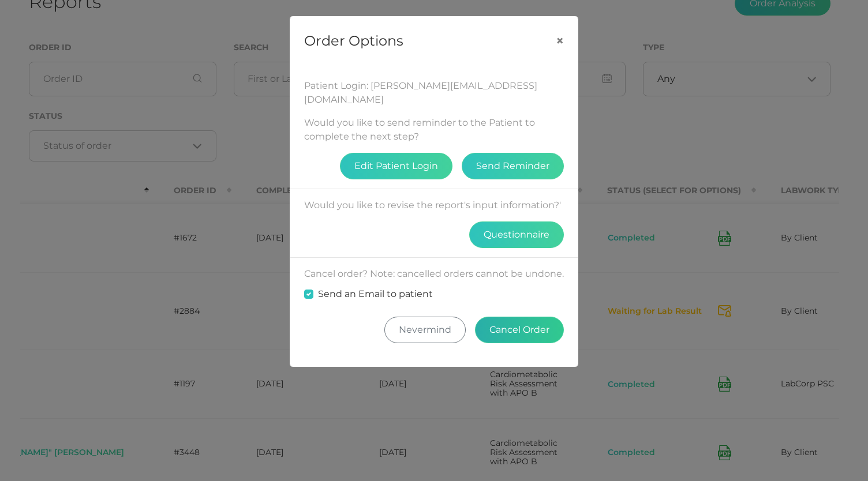 The height and width of the screenshot is (481, 868). Describe the element at coordinates (513, 166) in the screenshot. I see `button: Send Reminder` at that location.